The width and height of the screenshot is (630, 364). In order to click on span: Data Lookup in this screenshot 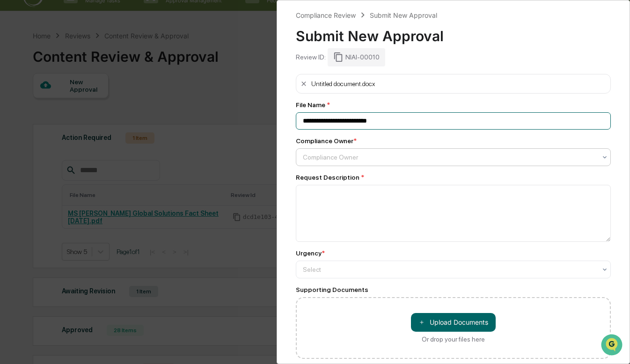, I will do `click(39, 140)`.